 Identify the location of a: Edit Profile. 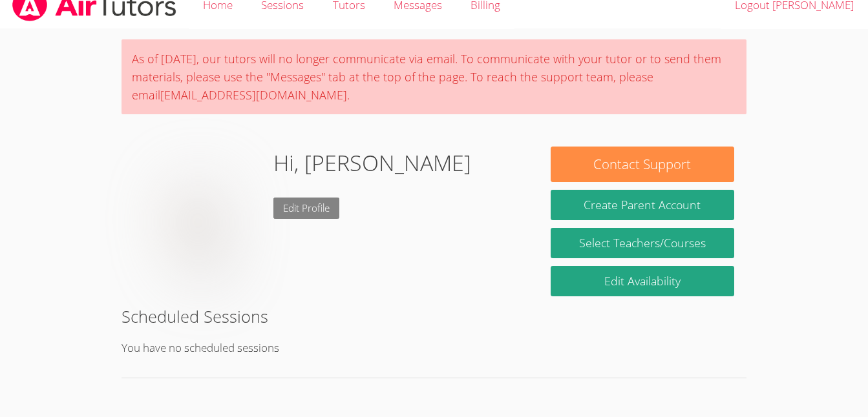
(306, 208).